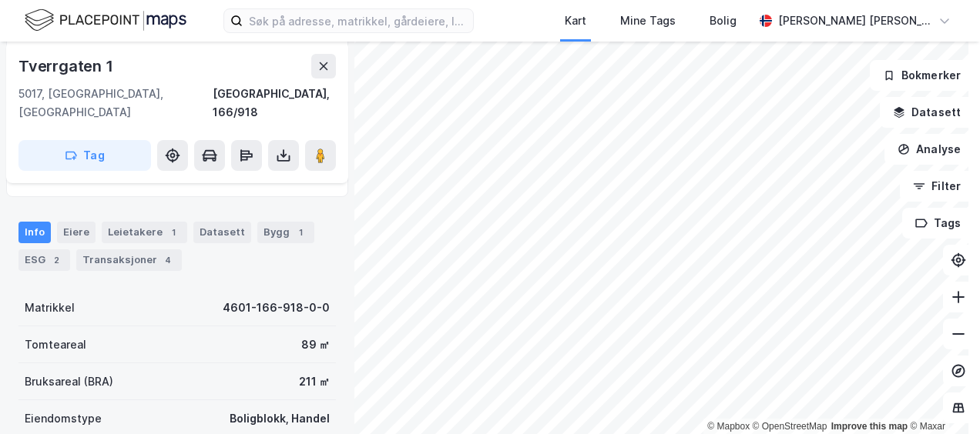 This screenshot has height=434, width=980. What do you see at coordinates (723, 21) in the screenshot?
I see `div: Bolig` at bounding box center [723, 21].